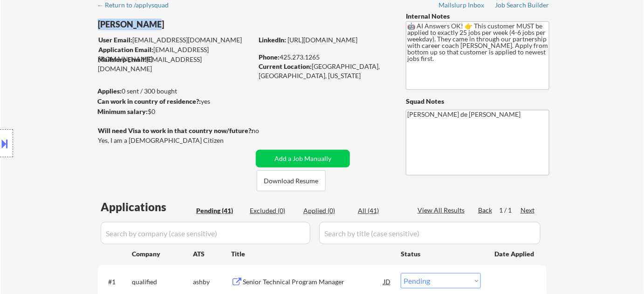 This screenshot has width=644, height=294. I want to click on div: Squad Notes, so click(478, 101).